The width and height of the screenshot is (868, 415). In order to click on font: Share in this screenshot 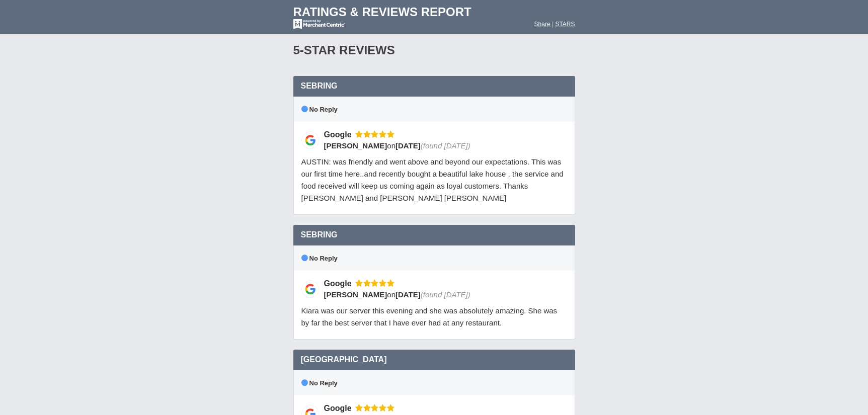, I will do `click(542, 24)`.